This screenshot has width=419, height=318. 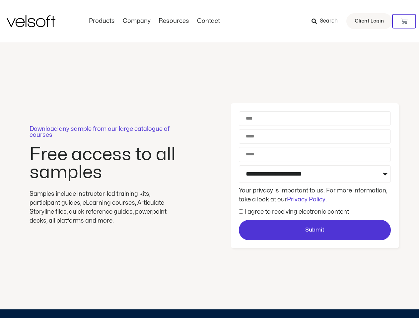 I want to click on p: Download any sample from our large catalogue of courses, so click(x=104, y=132).